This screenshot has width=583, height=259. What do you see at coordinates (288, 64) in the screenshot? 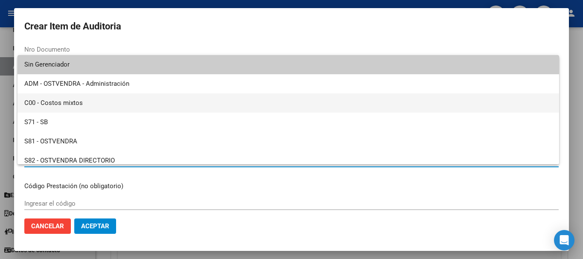
I see `span: Sin Gerenciador` at bounding box center [288, 64].